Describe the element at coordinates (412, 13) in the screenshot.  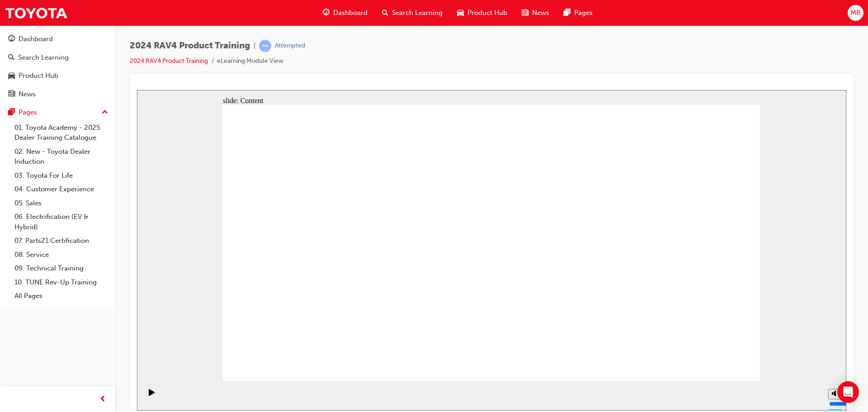
I see `a: search-iconSearch Learning` at that location.